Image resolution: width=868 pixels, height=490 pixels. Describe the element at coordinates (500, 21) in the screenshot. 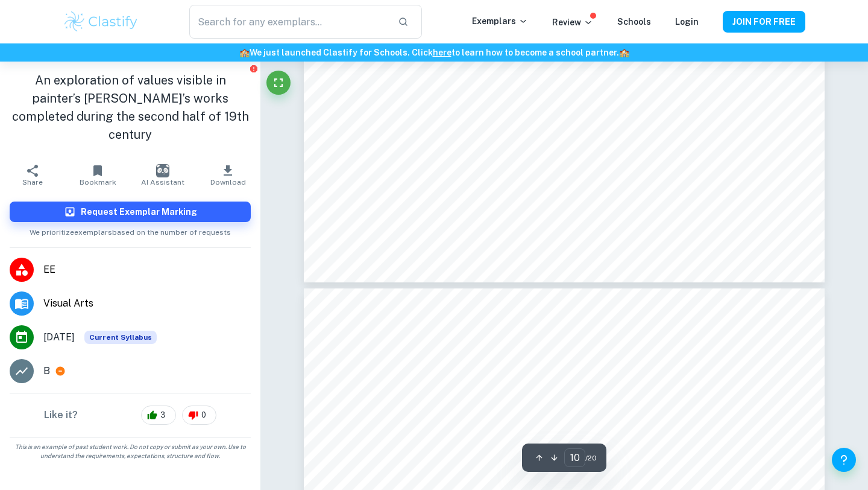

I see `p: Exemplars` at that location.